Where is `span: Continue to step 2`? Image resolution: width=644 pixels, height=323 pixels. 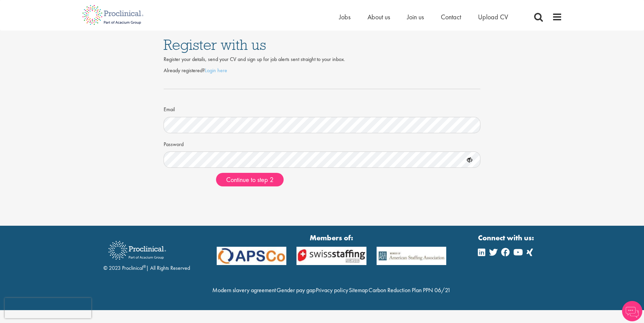 span: Continue to step 2 is located at coordinates (250, 180).